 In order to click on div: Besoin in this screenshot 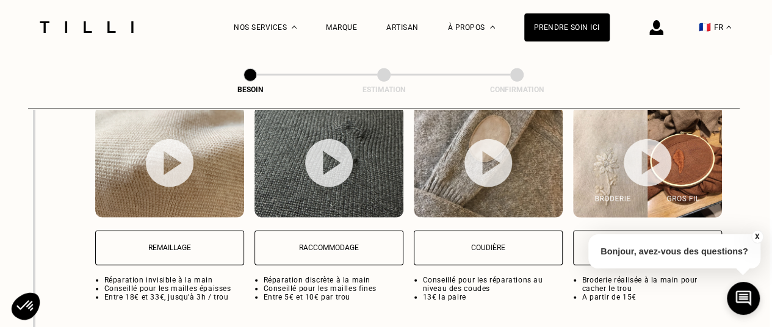, I will do `click(250, 90)`.